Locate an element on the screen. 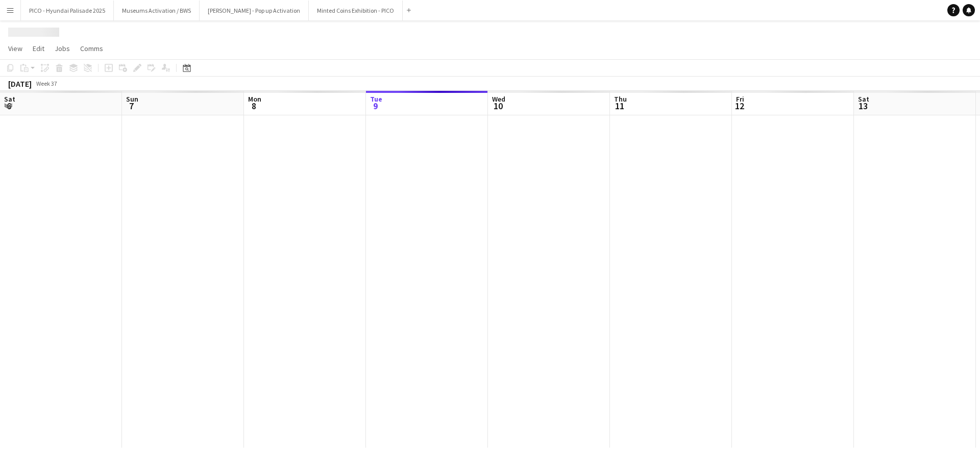 Image resolution: width=980 pixels, height=465 pixels. span: Tue is located at coordinates (376, 99).